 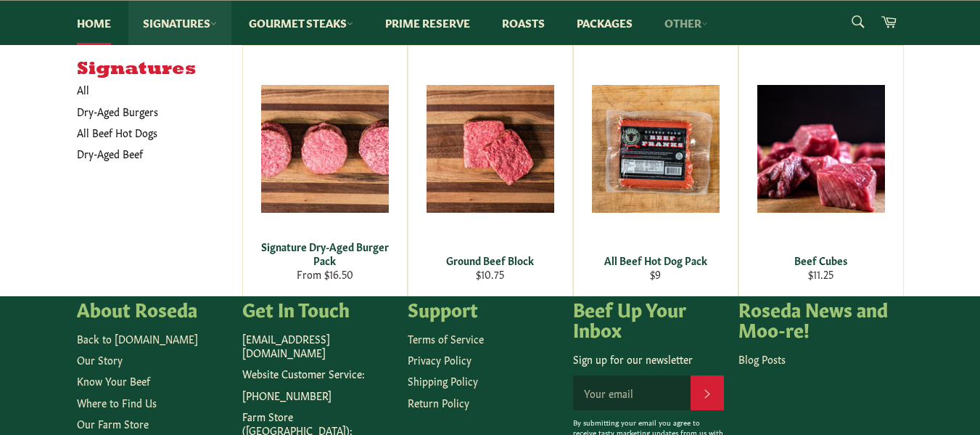 I want to click on a: Blog Posts, so click(x=762, y=359).